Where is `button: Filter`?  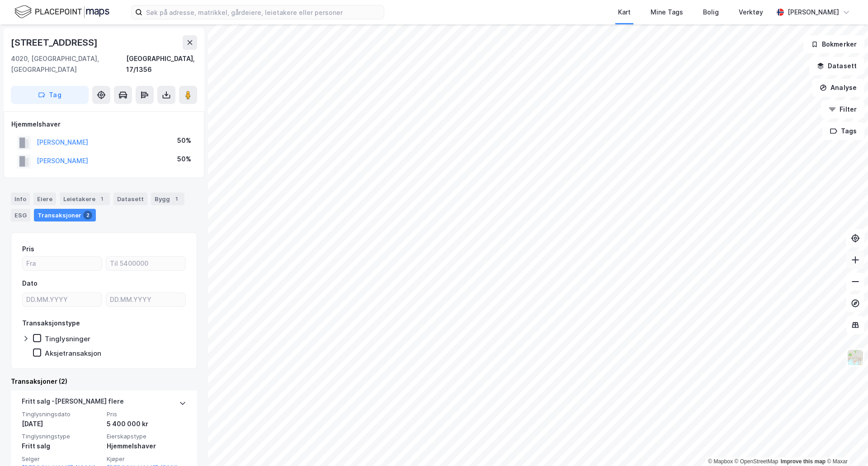
button: Filter is located at coordinates (843, 109).